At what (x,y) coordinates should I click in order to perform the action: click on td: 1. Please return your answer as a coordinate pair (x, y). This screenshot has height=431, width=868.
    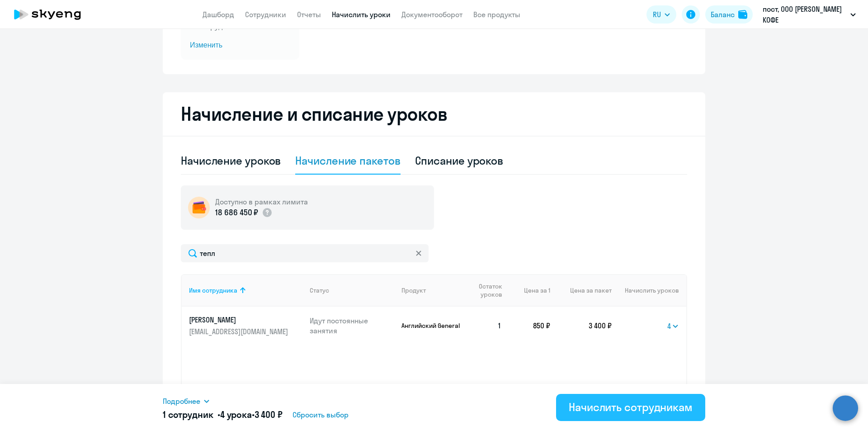
    Looking at the image, I should click on (486, 326).